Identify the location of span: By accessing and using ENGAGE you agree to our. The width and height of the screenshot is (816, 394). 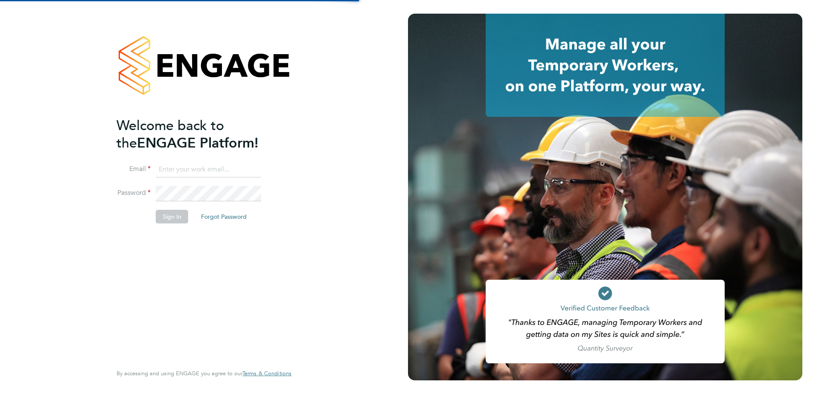
(204, 374).